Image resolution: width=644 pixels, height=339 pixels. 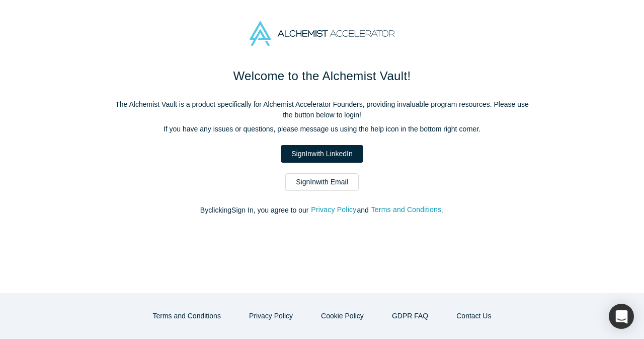 What do you see at coordinates (322, 154) in the screenshot?
I see `a: SignInwith LinkedIn` at bounding box center [322, 154].